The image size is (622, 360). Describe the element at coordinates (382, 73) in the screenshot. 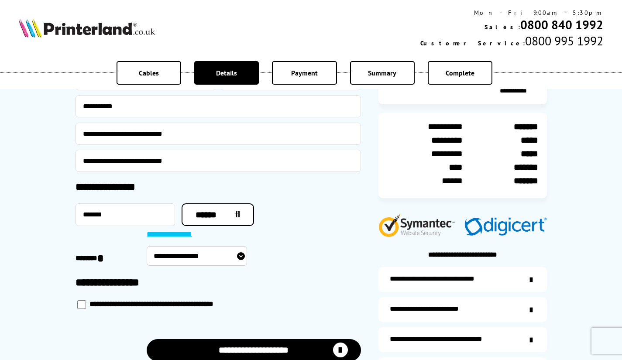

I see `span: Summary` at that location.